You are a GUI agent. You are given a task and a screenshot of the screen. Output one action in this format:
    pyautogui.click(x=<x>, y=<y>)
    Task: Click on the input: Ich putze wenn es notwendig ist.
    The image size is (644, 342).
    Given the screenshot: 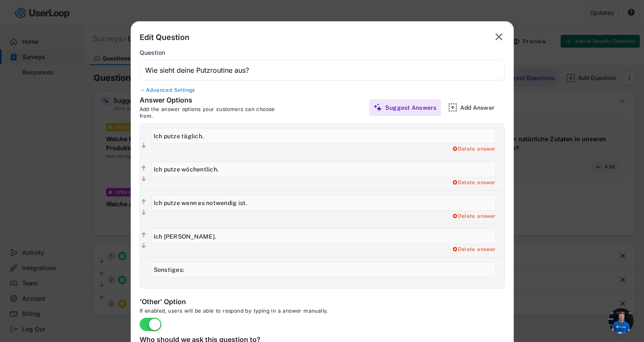 What is the action you would take?
    pyautogui.click(x=324, y=203)
    